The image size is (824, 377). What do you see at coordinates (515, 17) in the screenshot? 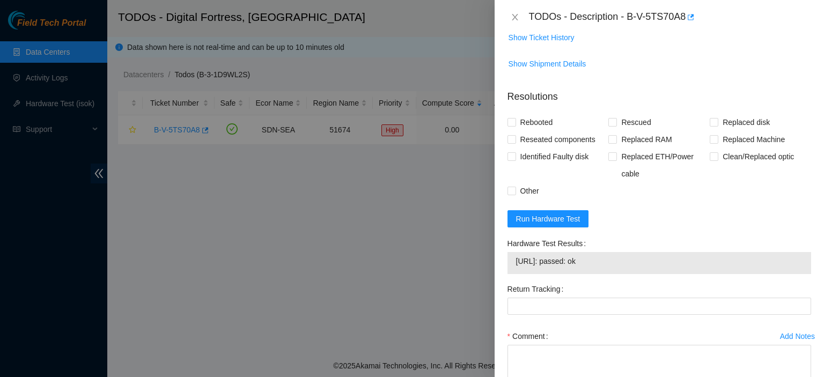
I see `button: Close` at bounding box center [515, 17].